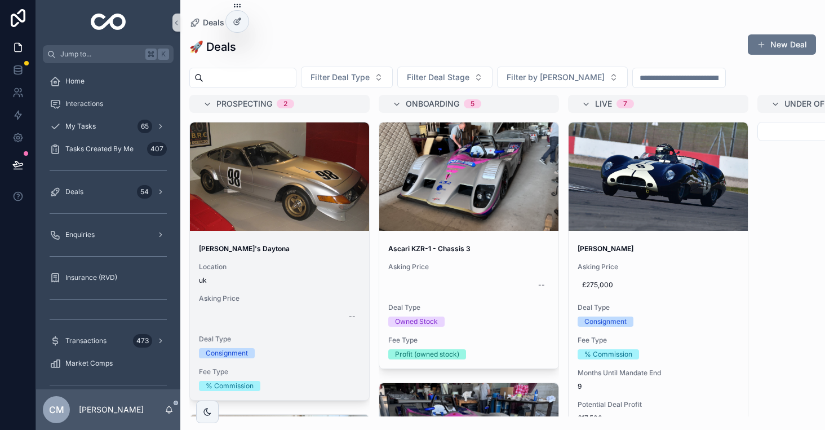 This screenshot has height=430, width=825. I want to click on span: Prospecting, so click(244, 104).